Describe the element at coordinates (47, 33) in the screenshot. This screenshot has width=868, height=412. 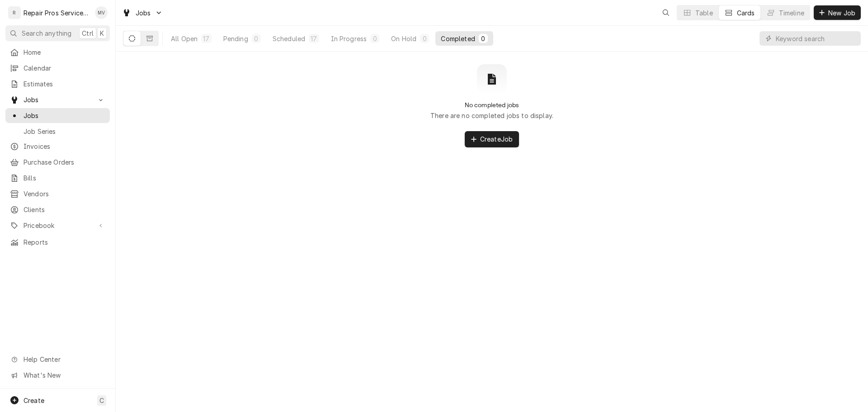
I see `span: Search anything` at that location.